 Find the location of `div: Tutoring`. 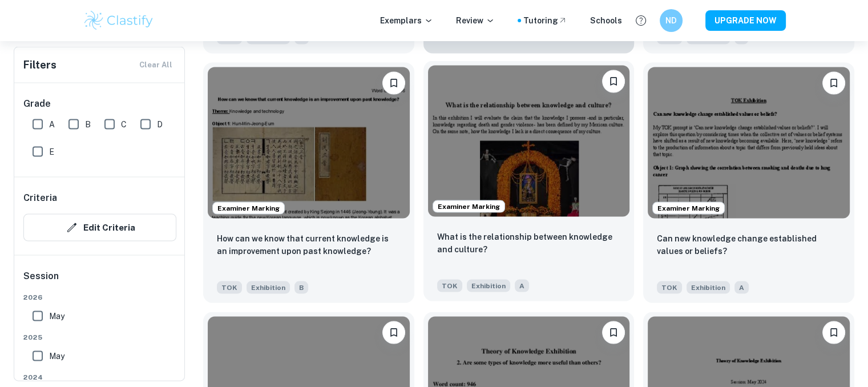

div: Tutoring is located at coordinates (545, 20).